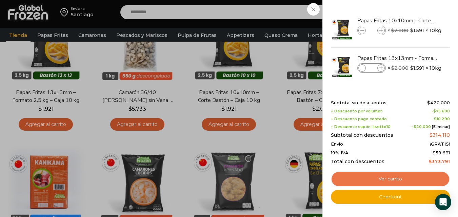 This screenshot has height=217, width=458. I want to click on a: Checkout, so click(390, 197).